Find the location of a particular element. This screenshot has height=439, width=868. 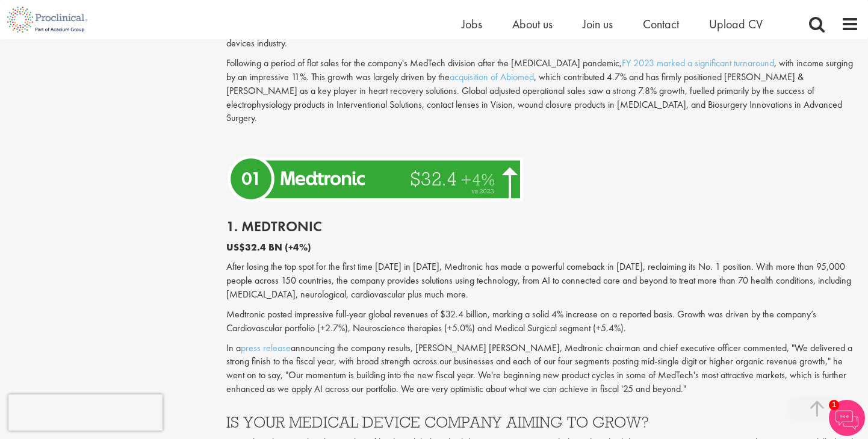

h2: 1. Medtronic is located at coordinates (543, 227).